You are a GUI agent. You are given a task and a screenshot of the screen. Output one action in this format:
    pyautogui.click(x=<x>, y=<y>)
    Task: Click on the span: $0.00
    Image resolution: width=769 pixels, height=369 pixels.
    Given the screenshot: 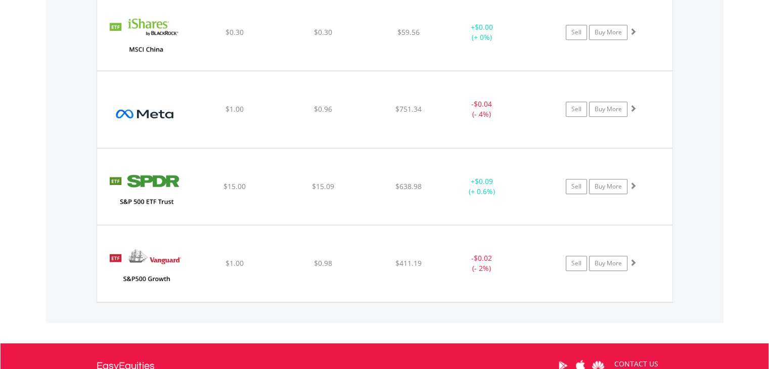 What is the action you would take?
    pyautogui.click(x=484, y=27)
    